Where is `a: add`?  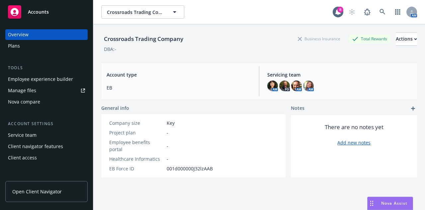 a: add is located at coordinates (413, 108).